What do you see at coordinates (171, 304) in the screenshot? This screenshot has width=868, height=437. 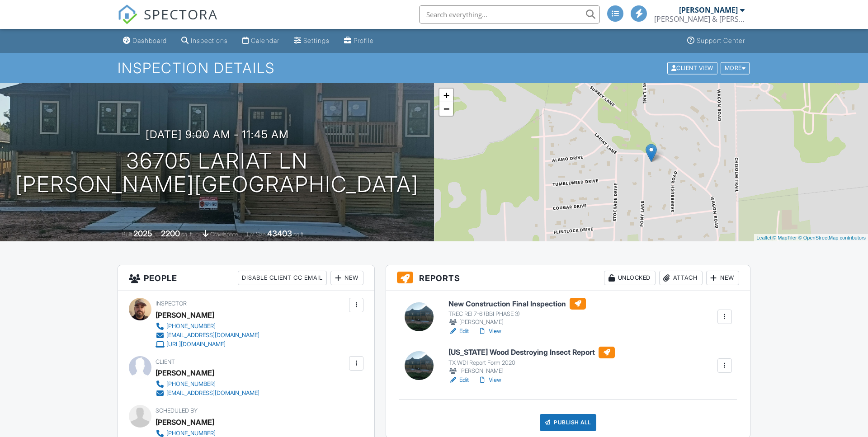 I see `span: Inspector` at bounding box center [171, 304].